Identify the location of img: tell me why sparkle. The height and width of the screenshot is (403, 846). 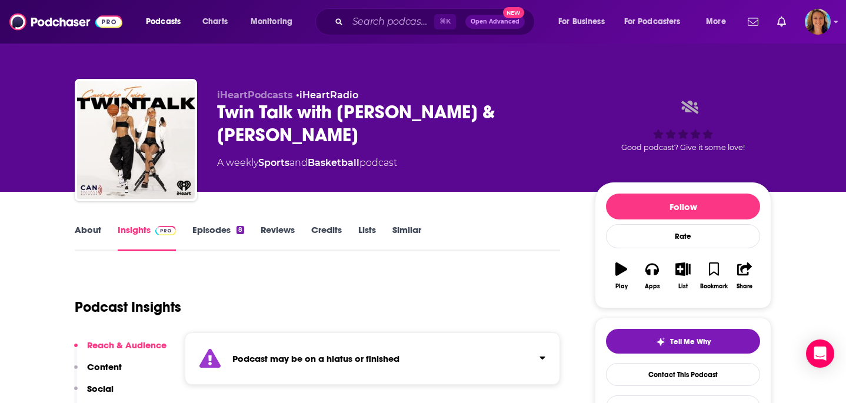
(661, 342).